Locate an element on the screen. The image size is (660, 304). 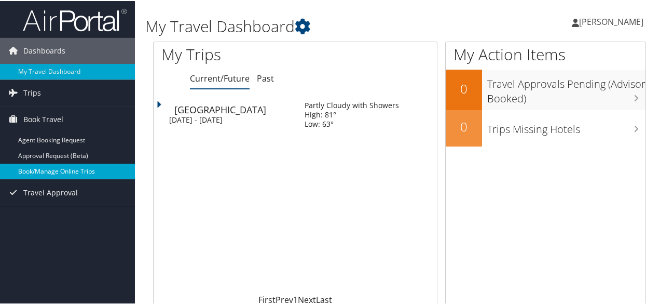
span: Book Travel is located at coordinates (43, 118).